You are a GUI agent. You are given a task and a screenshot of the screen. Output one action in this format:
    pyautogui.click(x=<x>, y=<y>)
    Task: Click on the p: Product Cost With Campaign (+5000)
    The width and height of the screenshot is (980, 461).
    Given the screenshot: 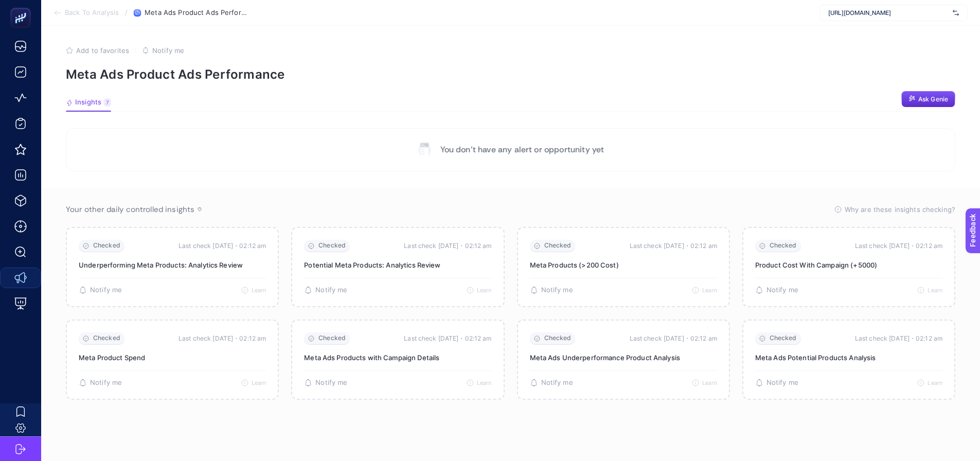 What is the action you would take?
    pyautogui.click(x=849, y=265)
    